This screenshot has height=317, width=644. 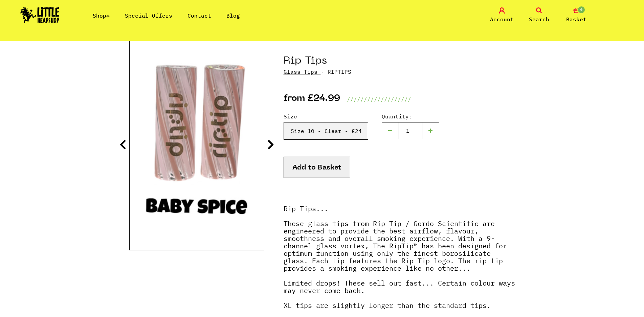 I want to click on span: Account, so click(x=502, y=19).